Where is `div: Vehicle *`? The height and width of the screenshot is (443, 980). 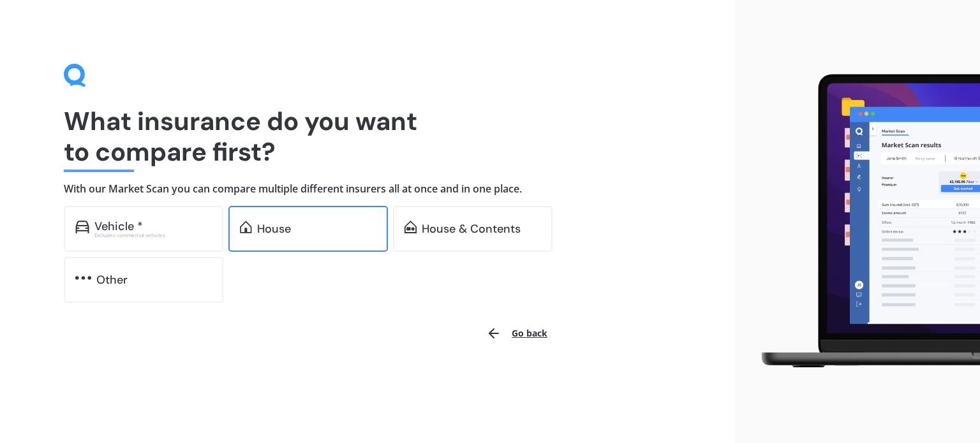
div: Vehicle * is located at coordinates (119, 227).